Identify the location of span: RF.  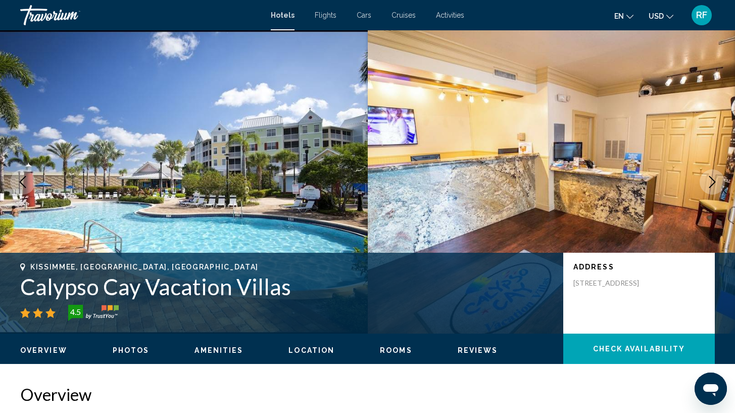
(702, 15).